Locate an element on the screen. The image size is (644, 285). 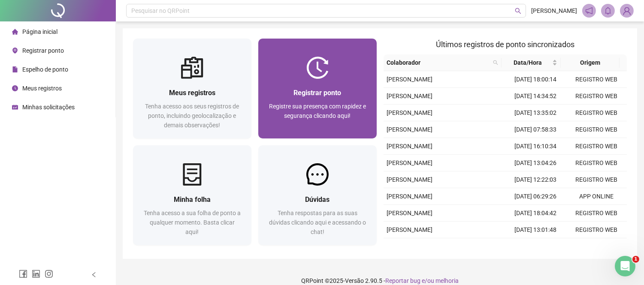
td: APP ONLINE is located at coordinates (597, 197).